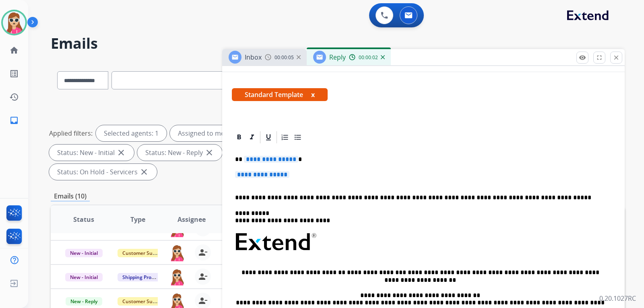 The height and width of the screenshot is (308, 644). I want to click on span: Inbox, so click(253, 57).